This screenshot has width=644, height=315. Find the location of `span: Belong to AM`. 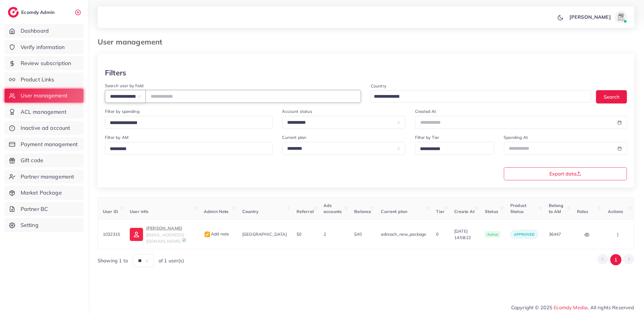

span: Belong to AM is located at coordinates (556, 209).